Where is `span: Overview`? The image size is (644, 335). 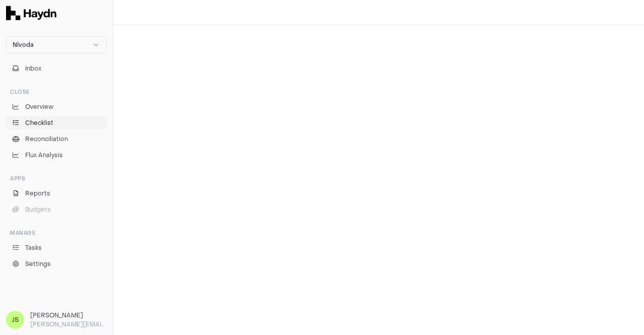
span: Overview is located at coordinates (39, 107).